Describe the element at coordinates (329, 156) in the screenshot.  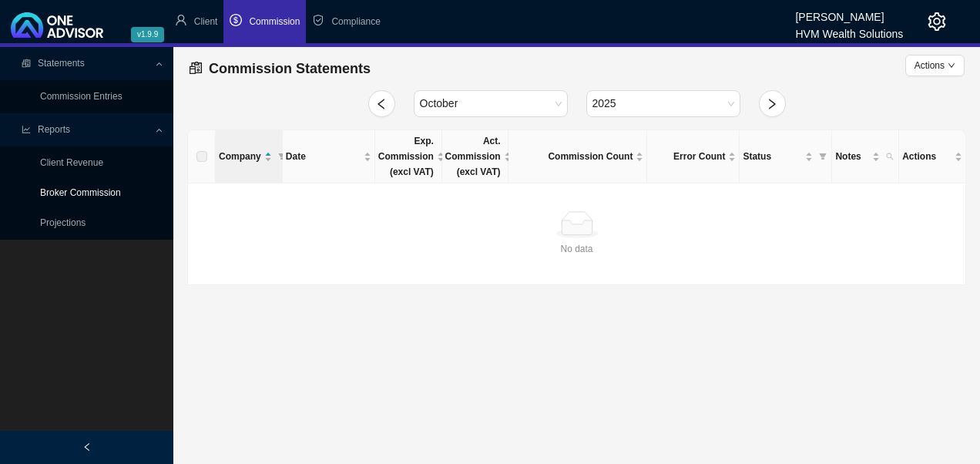
I see `th: Date` at that location.